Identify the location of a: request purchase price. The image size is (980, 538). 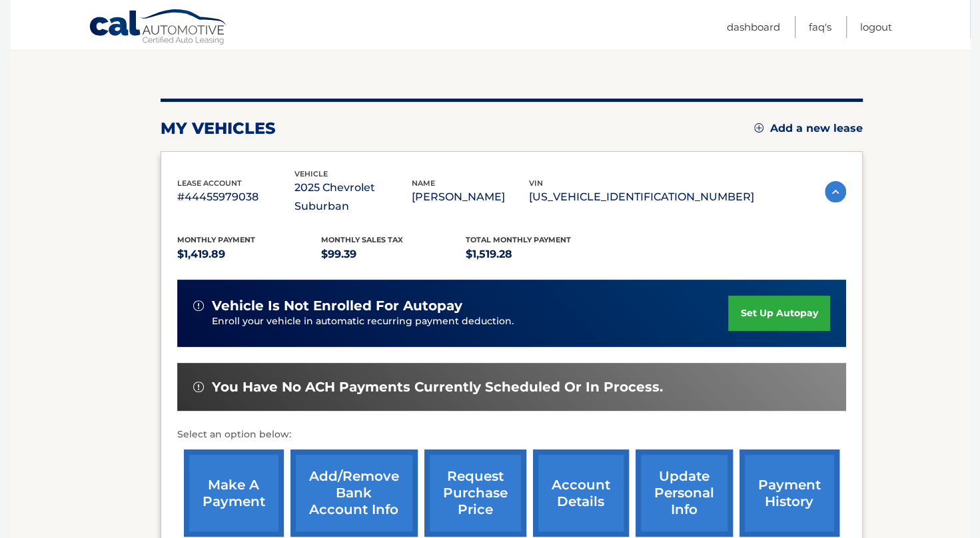
(475, 493).